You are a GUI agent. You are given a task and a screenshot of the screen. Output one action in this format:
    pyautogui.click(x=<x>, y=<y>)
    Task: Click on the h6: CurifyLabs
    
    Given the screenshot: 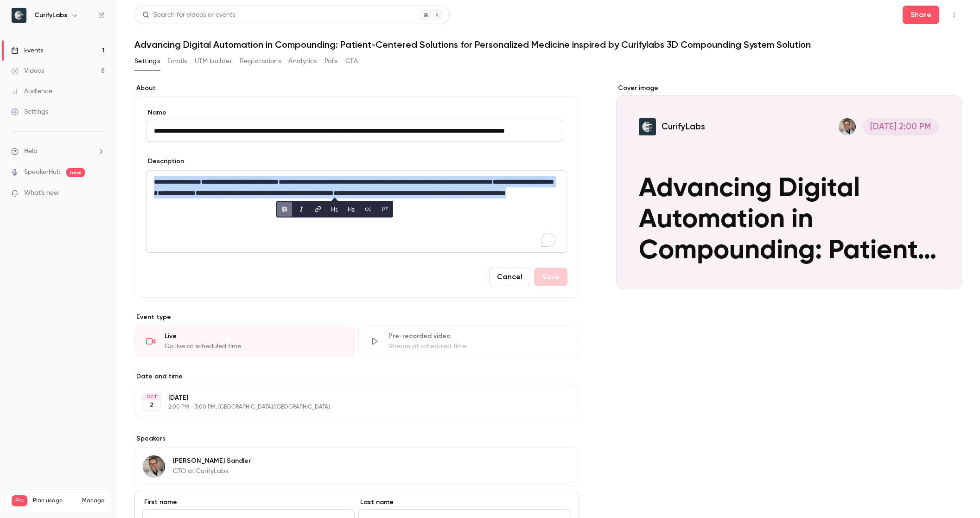 What is the action you would take?
    pyautogui.click(x=50, y=16)
    